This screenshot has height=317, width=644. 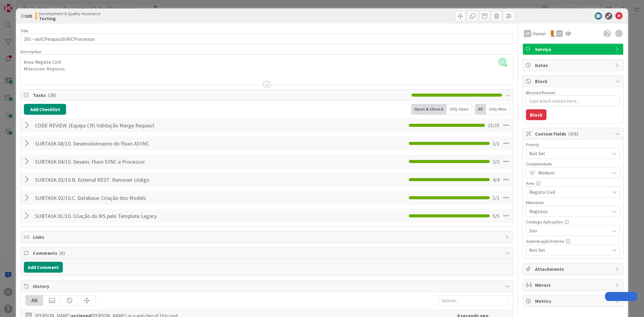 I want to click on span: Owner, so click(x=539, y=33).